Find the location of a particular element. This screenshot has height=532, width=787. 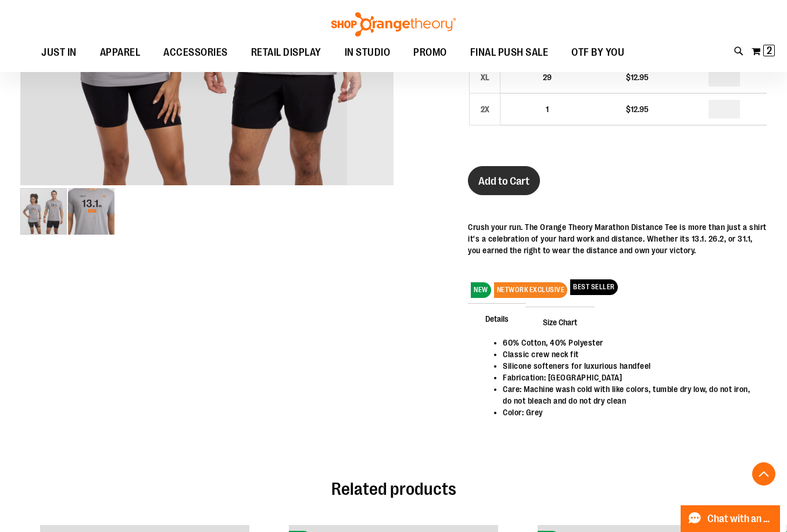

button: Add to Cart is located at coordinates (504, 180).